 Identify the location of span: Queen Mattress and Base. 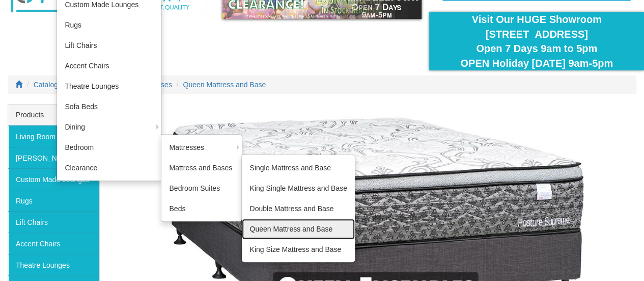
(224, 85).